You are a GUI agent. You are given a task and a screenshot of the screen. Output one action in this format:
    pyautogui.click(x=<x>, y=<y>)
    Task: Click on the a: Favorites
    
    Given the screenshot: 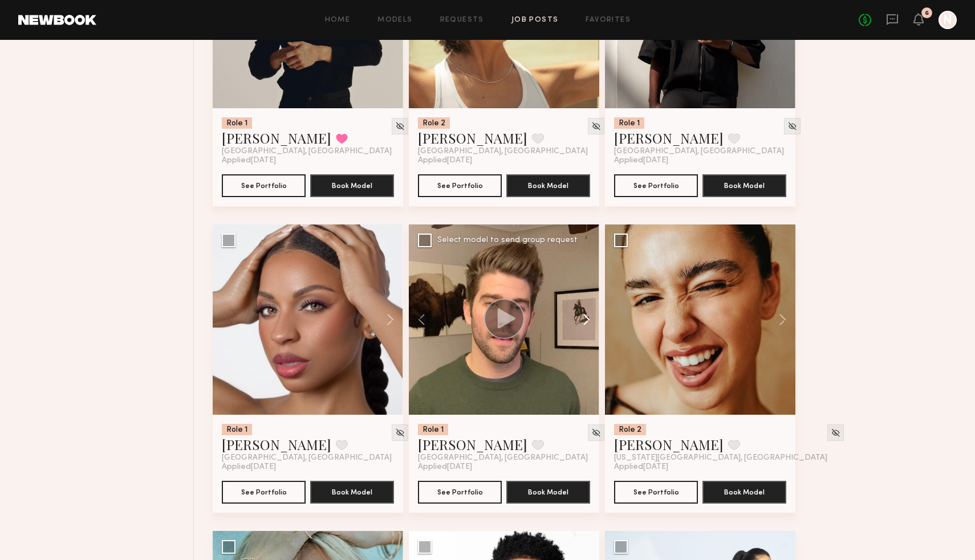 What is the action you would take?
    pyautogui.click(x=608, y=20)
    